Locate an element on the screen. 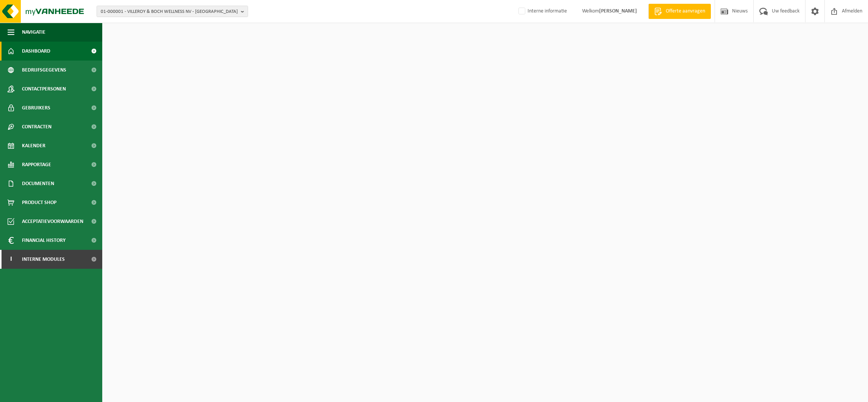 This screenshot has width=868, height=402. span: Rapportage is located at coordinates (37, 165).